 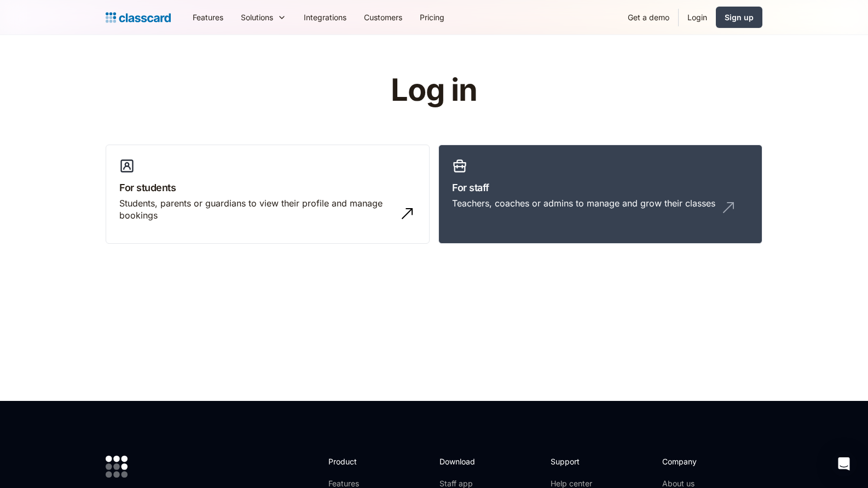 What do you see at coordinates (268, 194) in the screenshot?
I see `a: For studentsStudents, parents or guardians to view their profile and manage bookings` at bounding box center [268, 194].